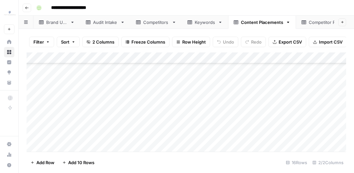 The height and width of the screenshot is (173, 354). Describe the element at coordinates (39, 42) in the screenshot. I see `span: Filter` at that location.